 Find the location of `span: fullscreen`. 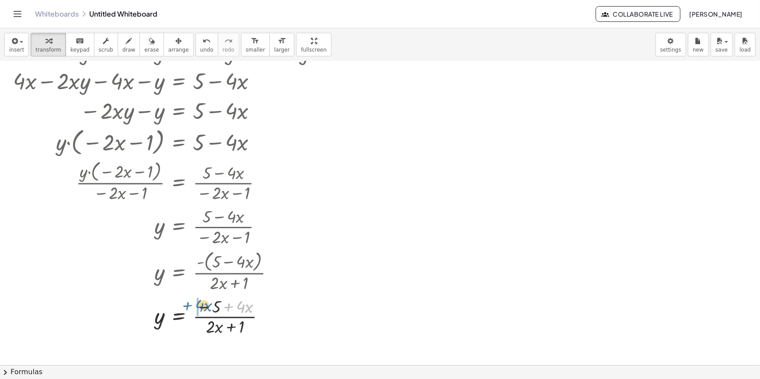

span: fullscreen is located at coordinates (313, 50).